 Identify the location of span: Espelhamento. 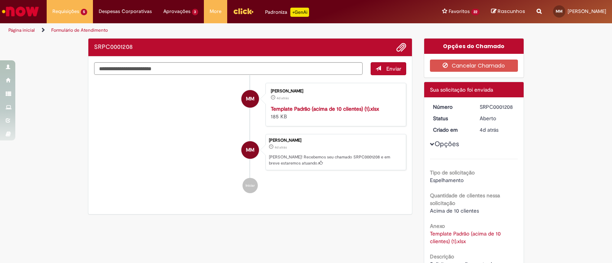
(446, 180).